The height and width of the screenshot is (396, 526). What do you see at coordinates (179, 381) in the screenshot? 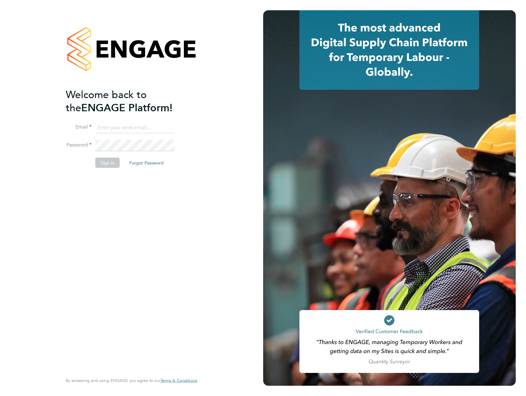
I see `a: Terms & Conditions` at bounding box center [179, 381].